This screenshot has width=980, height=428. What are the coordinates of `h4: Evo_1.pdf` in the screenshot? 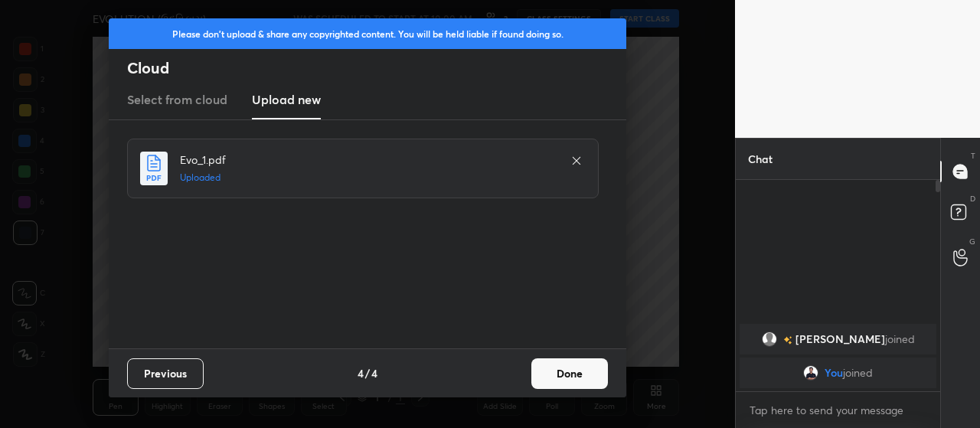 It's located at (367, 159).